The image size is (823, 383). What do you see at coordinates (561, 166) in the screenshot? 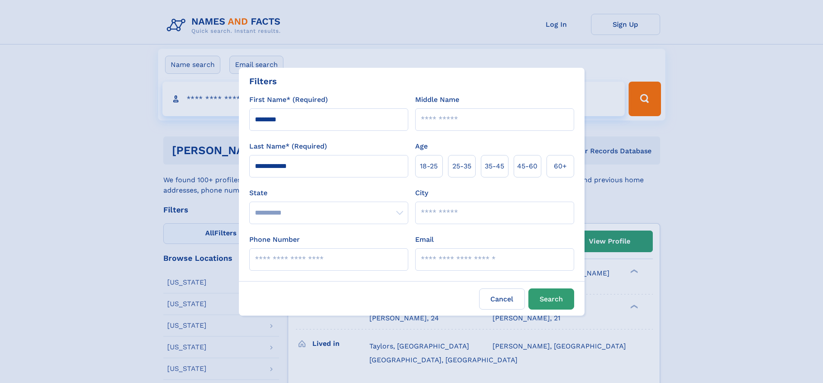
I see `span: 60+` at bounding box center [561, 166].